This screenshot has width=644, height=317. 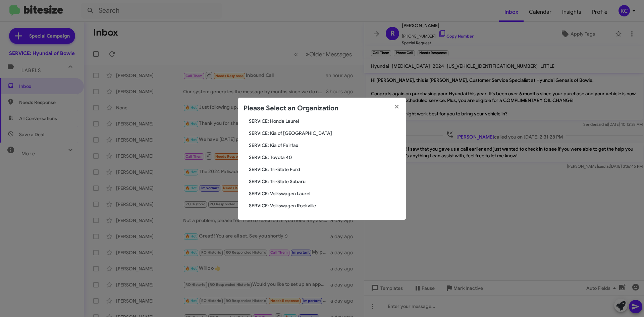 I want to click on span: SERVICE: Tri-State Subaru, so click(x=325, y=182).